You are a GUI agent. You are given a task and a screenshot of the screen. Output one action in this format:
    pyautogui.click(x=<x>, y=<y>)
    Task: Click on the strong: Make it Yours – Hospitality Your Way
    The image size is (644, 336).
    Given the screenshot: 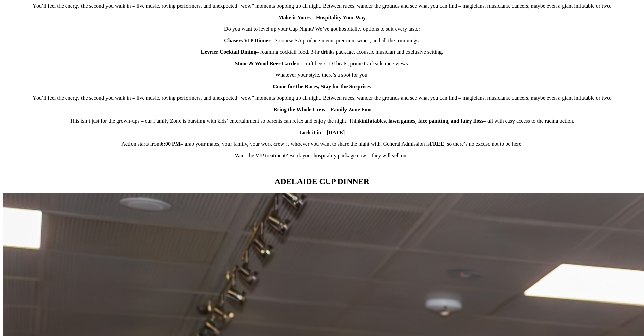 What is the action you would take?
    pyautogui.click(x=322, y=17)
    